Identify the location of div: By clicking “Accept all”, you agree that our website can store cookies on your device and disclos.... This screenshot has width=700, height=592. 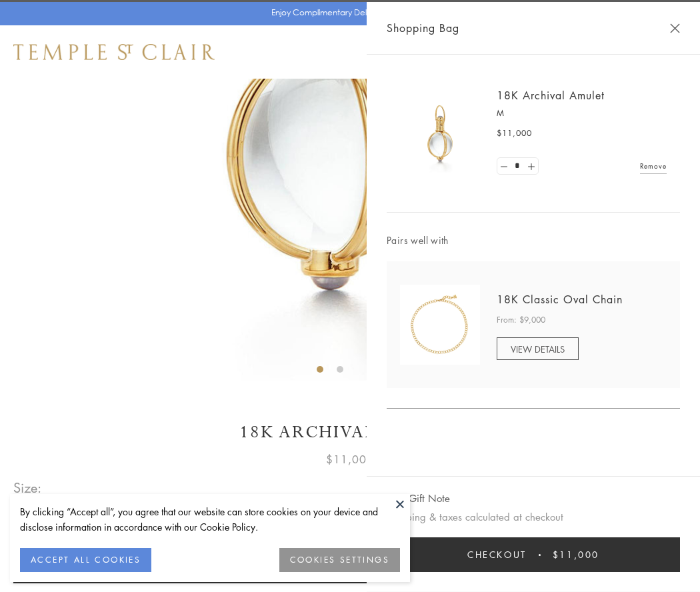
(210, 519).